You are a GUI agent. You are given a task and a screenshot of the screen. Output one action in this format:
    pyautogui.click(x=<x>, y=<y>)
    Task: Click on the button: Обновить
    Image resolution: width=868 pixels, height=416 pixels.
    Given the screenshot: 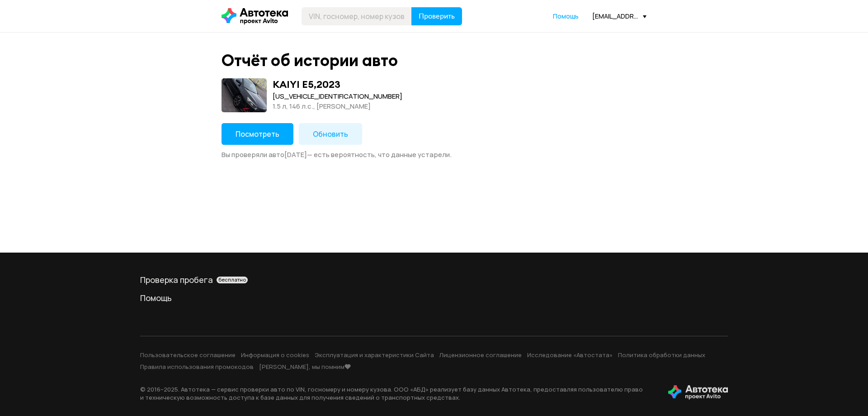 What is the action you would take?
    pyautogui.click(x=330, y=134)
    